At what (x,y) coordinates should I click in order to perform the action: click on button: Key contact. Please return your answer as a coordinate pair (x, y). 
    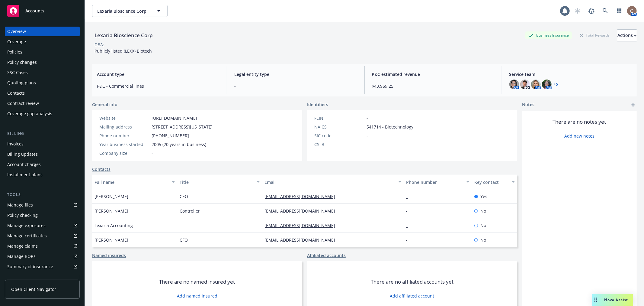
    Looking at the image, I should click on (494, 181).